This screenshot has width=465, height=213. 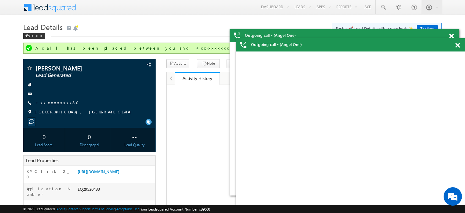 What do you see at coordinates (89, 145) in the screenshot?
I see `div: Disengaged` at bounding box center [89, 145].